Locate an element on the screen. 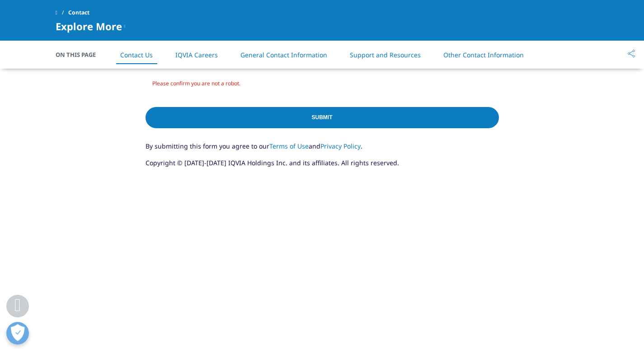  span: Contact is located at coordinates (78, 13).